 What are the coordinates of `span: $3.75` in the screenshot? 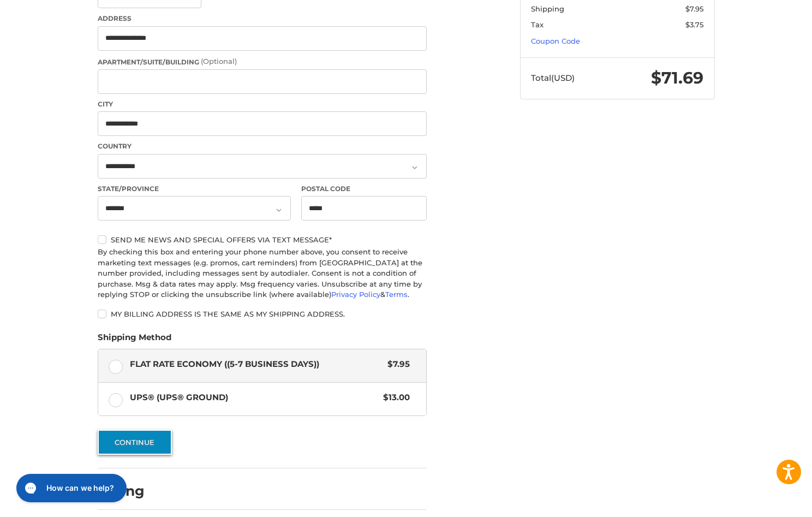 It's located at (694, 24).